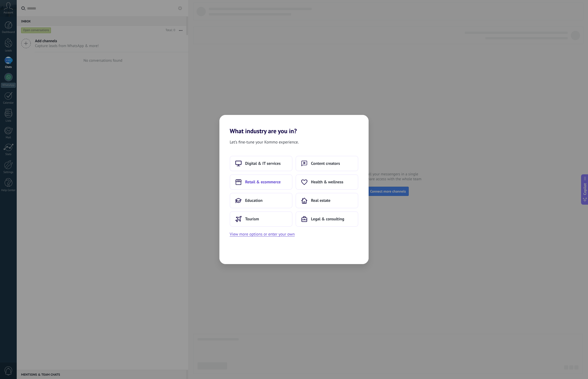  I want to click on span: Tourism, so click(252, 219).